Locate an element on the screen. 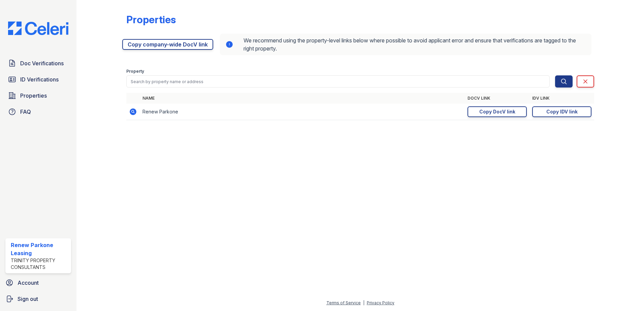  span: ID Verifications is located at coordinates (40, 79).